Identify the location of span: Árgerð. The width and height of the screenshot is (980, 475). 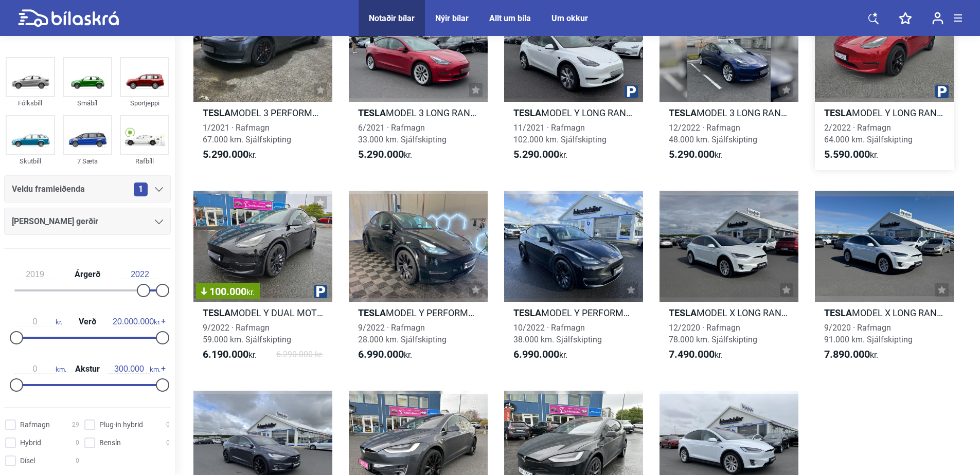
(88, 275).